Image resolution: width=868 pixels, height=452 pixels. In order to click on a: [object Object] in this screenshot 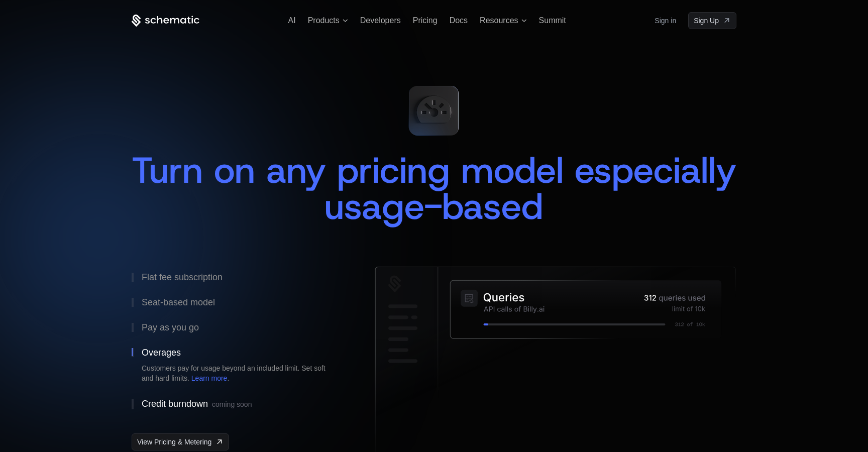, I will do `click(712, 20)`.